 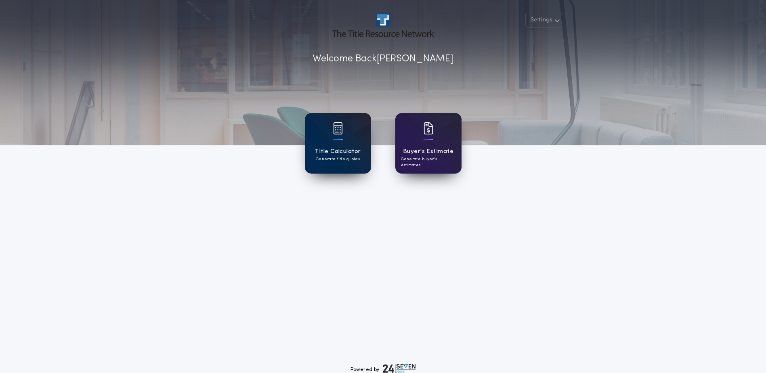 I want to click on p: Generate buyer's estimates, so click(x=428, y=162).